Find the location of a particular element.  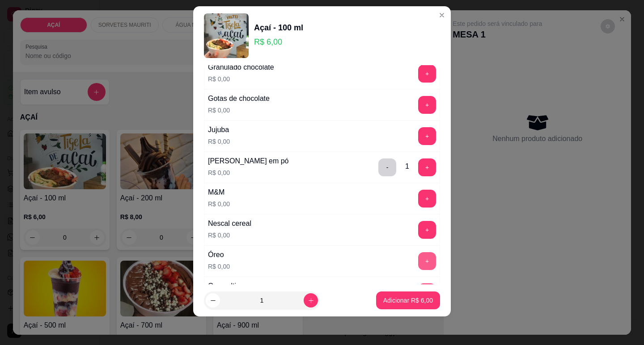

button: Close is located at coordinates (442, 15).